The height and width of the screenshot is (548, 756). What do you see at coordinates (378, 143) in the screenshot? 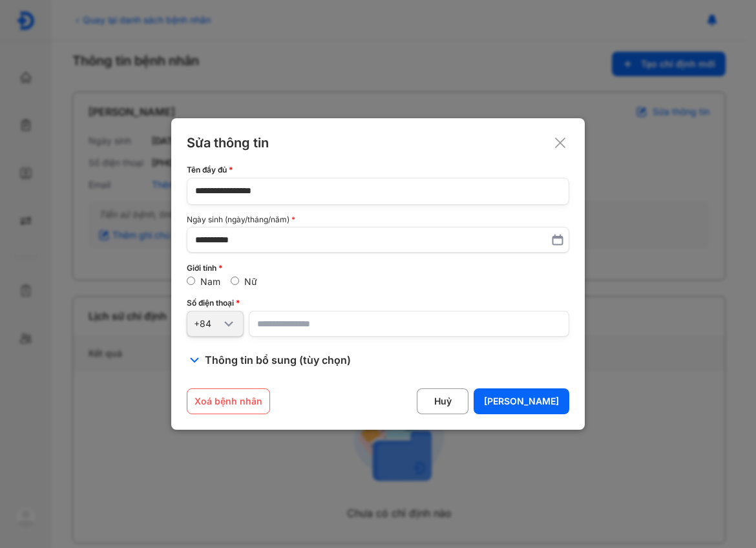
I see `div: Sửa thông tin` at bounding box center [378, 143].